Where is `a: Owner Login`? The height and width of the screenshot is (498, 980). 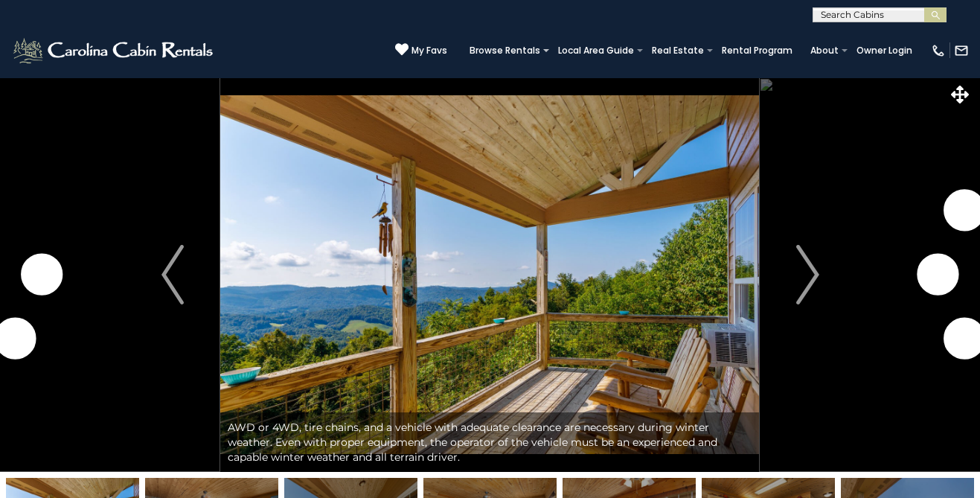
a: Owner Login is located at coordinates (884, 51).